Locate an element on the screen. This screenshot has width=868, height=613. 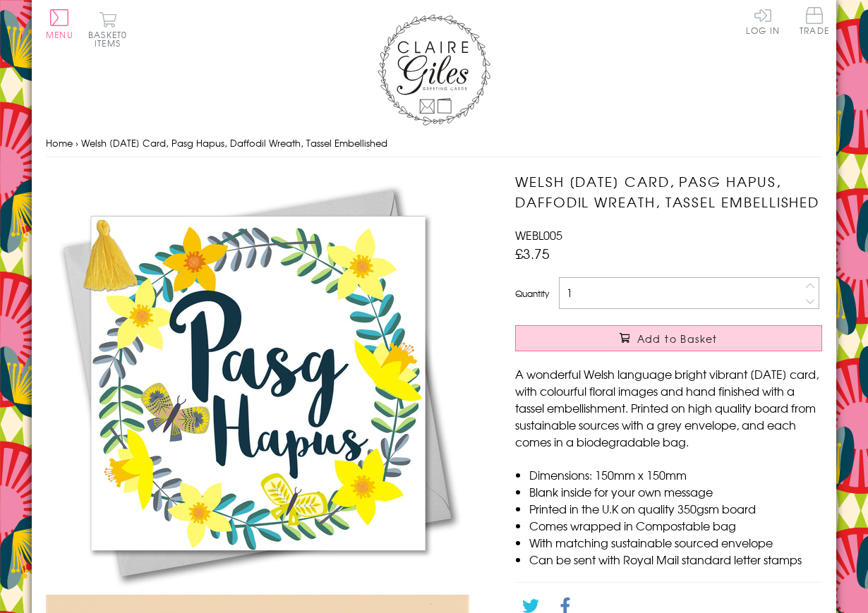
li: With matching sustainable sourced envelope is located at coordinates (675, 542).